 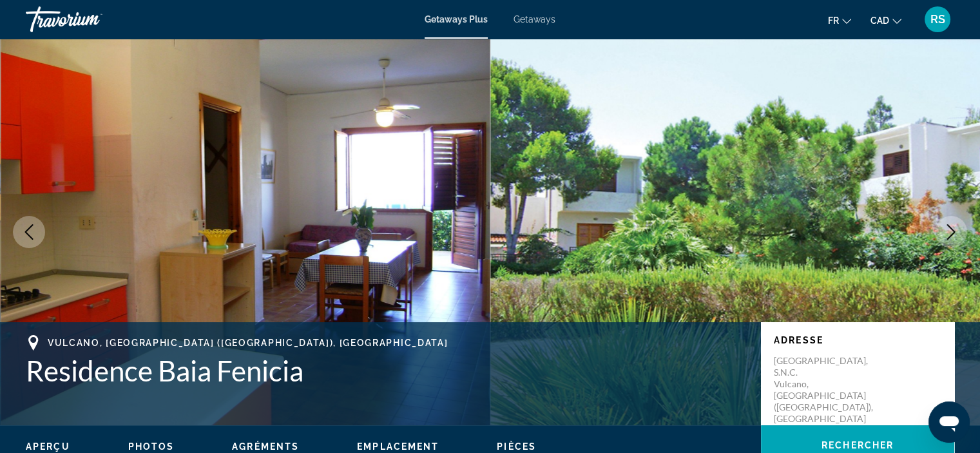 What do you see at coordinates (151, 447) in the screenshot?
I see `button: Photos` at bounding box center [151, 447].